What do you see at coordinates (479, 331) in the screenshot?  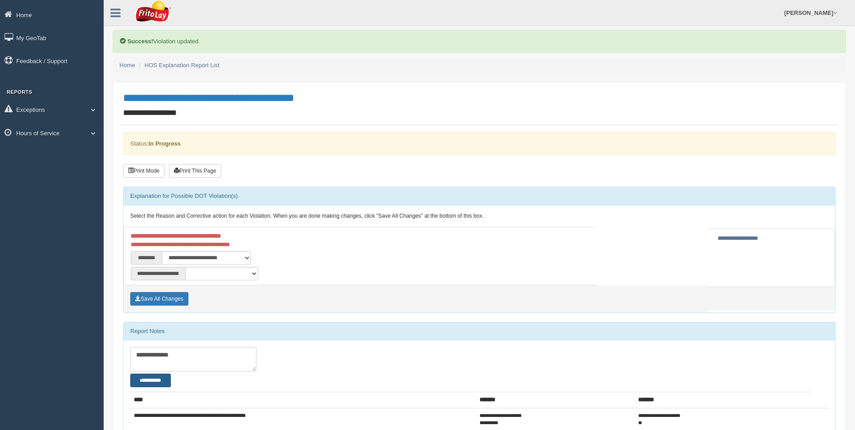 I see `div: Report Notes` at bounding box center [479, 331].